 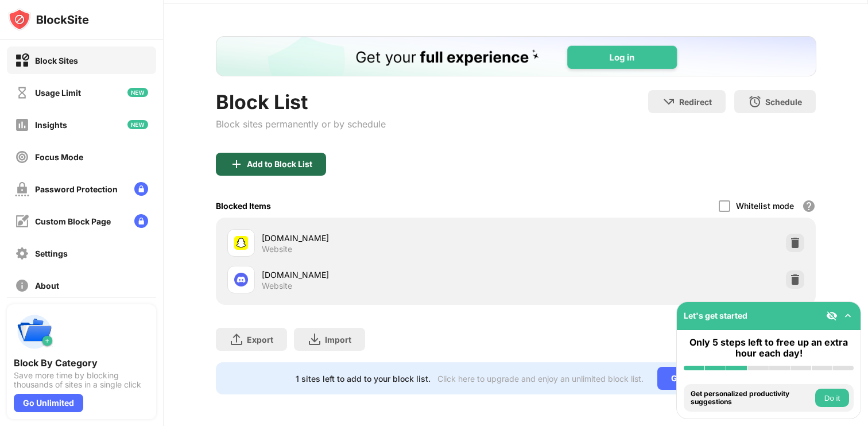 What do you see at coordinates (82, 380) in the screenshot?
I see `div: Save more time by blocking thousands of sites in a single click` at bounding box center [82, 380].